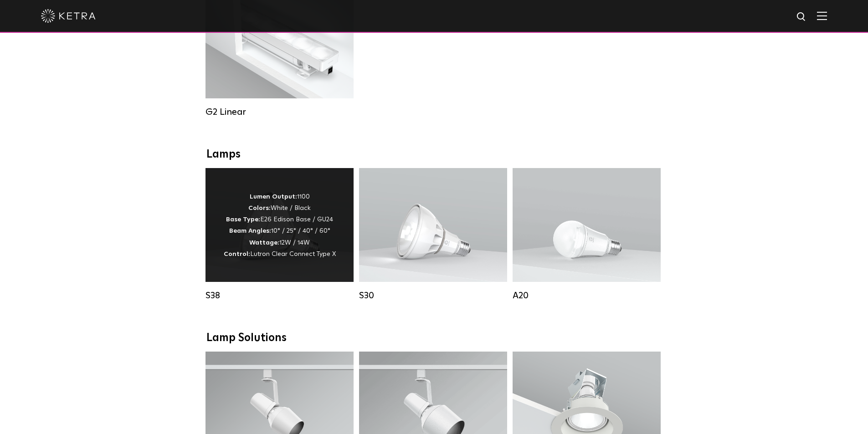  I want to click on strong: Control:, so click(237, 254).